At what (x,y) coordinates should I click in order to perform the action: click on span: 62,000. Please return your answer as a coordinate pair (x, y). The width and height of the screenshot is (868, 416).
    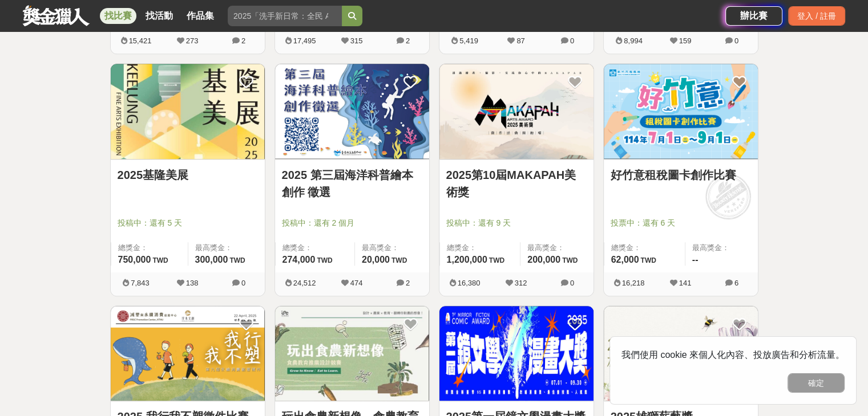
    Looking at the image, I should click on (625, 259).